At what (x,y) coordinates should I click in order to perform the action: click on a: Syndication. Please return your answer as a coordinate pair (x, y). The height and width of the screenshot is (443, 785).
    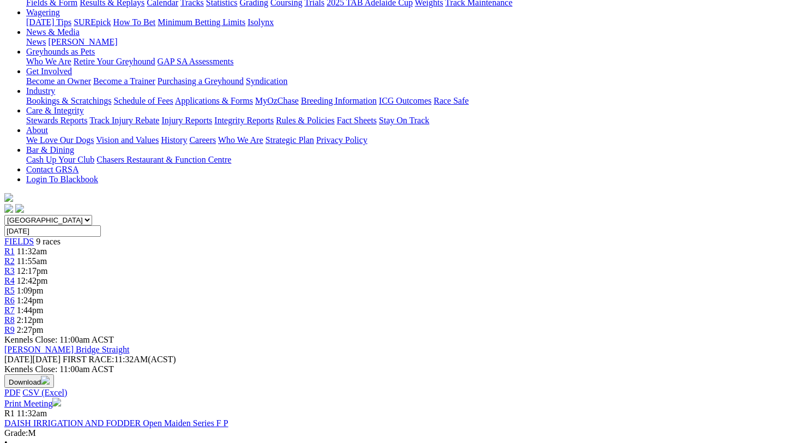
    Looking at the image, I should click on (267, 81).